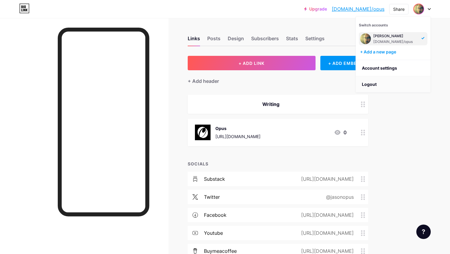 The height and width of the screenshot is (254, 450). I want to click on li: Logout, so click(393, 84).